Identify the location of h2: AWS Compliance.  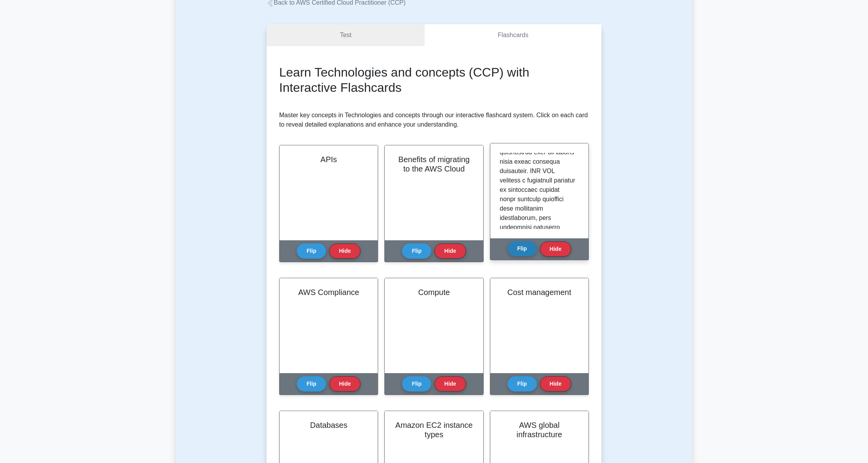
(328, 292).